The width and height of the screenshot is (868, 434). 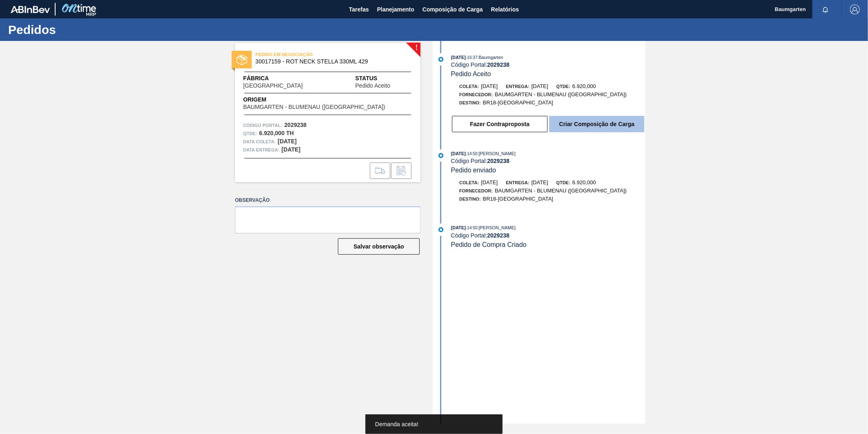 What do you see at coordinates (329, 61) in the screenshot?
I see `span: 30017159 - ROT NECK STELLA 330ML 429` at bounding box center [329, 61].